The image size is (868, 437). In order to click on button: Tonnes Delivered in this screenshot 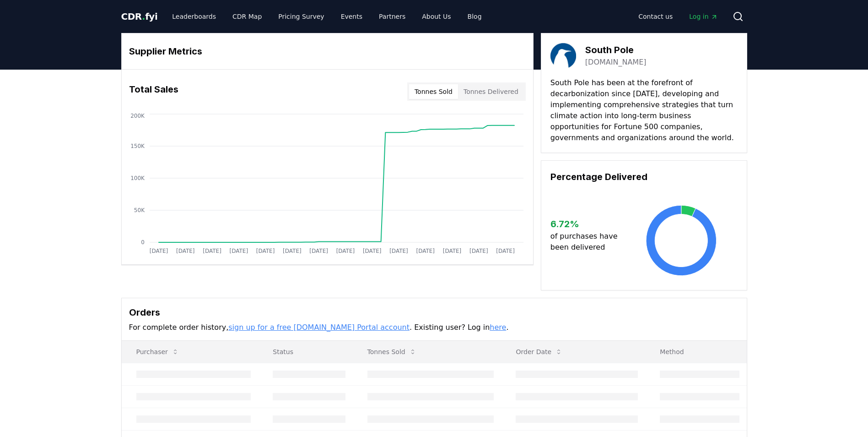, I will do `click(491, 92)`.